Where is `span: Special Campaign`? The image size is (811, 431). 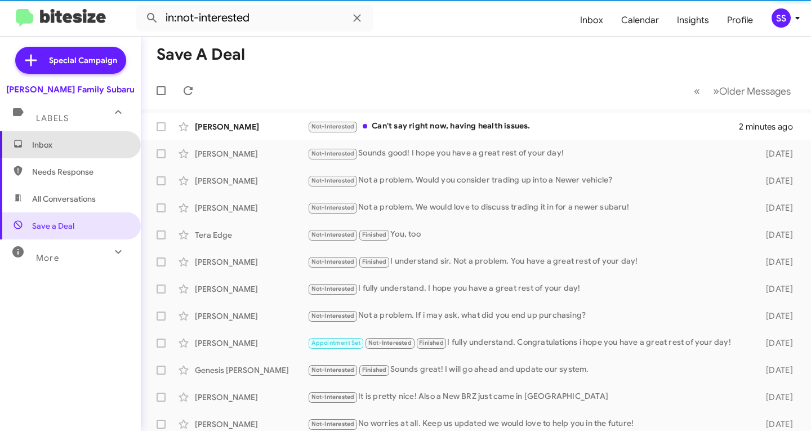 span: Special Campaign is located at coordinates (83, 60).